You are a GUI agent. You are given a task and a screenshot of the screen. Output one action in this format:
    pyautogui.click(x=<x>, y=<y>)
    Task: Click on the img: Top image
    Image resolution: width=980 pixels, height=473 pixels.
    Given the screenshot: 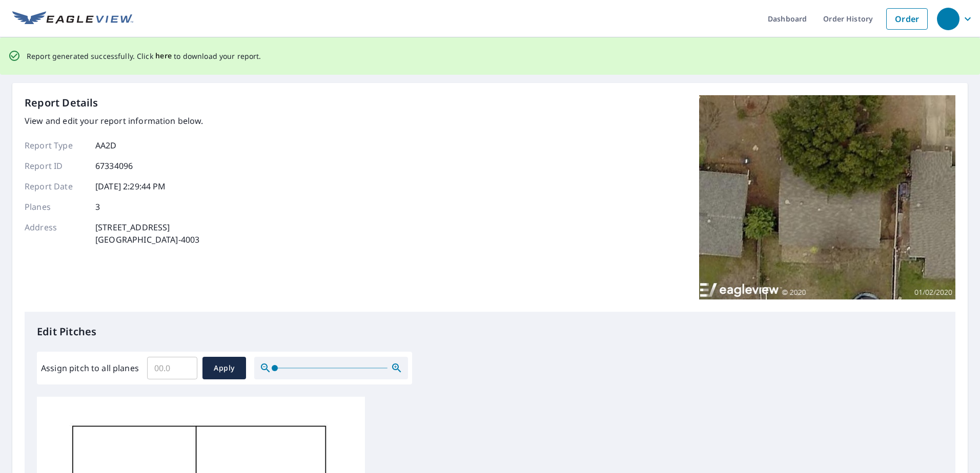 What is the action you would take?
    pyautogui.click(x=828, y=198)
    